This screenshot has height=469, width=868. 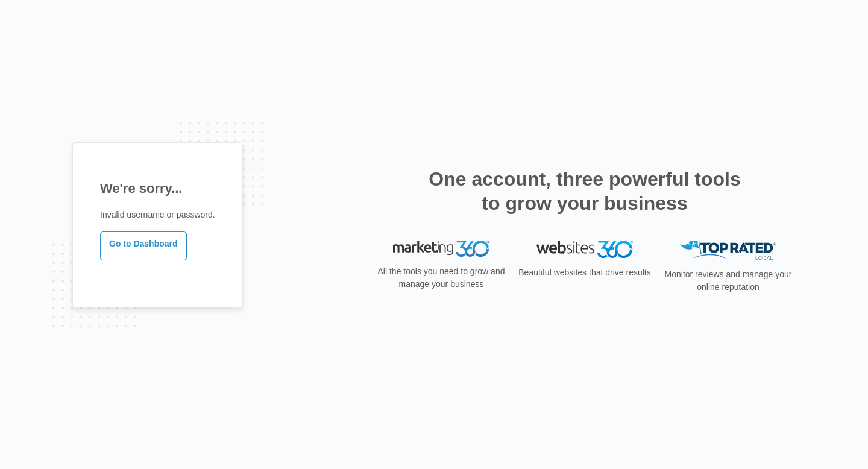 I want to click on p: Beautiful websites that drive results, so click(x=585, y=272).